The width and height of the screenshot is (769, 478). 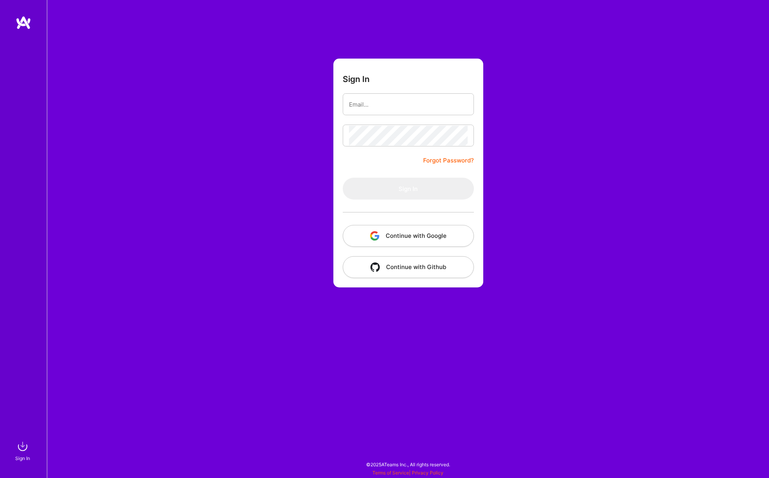 What do you see at coordinates (448, 160) in the screenshot?
I see `a: Forgot Password?` at bounding box center [448, 160].